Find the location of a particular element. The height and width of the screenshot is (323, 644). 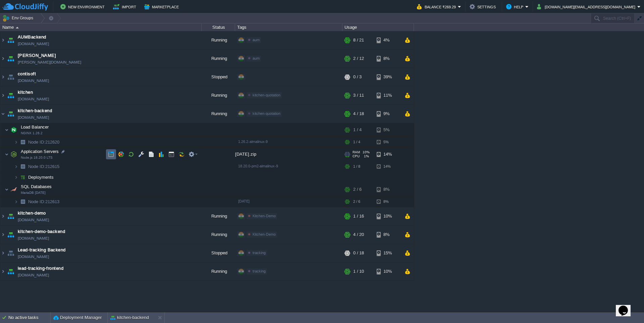

a: kitchen-backend is located at coordinates (35, 111).